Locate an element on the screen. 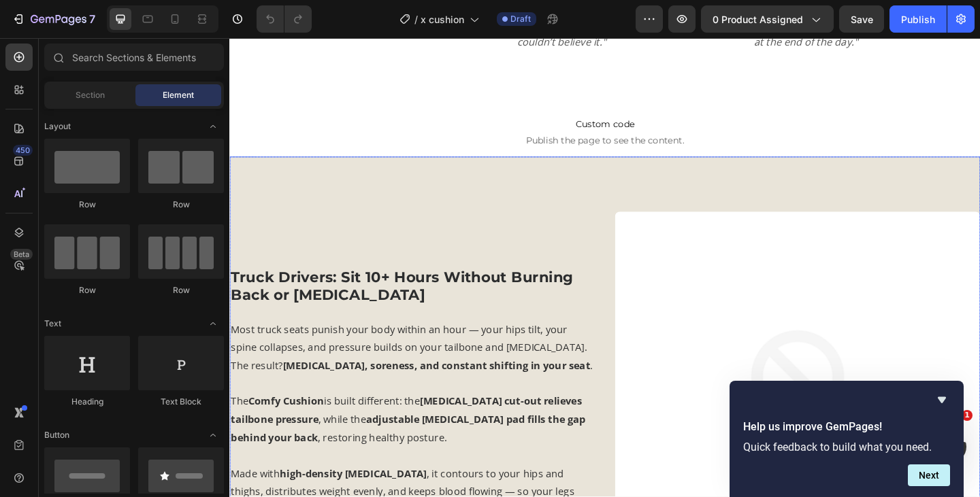 The width and height of the screenshot is (980, 497). input: Search Sections & Elements is located at coordinates (134, 57).